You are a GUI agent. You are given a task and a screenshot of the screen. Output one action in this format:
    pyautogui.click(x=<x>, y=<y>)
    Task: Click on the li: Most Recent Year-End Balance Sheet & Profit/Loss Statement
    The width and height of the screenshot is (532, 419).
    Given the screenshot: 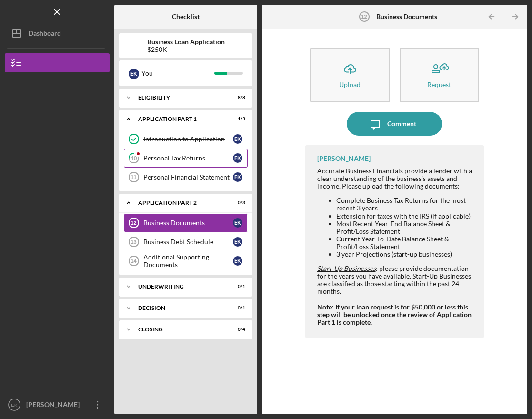 What is the action you would take?
    pyautogui.click(x=405, y=227)
    